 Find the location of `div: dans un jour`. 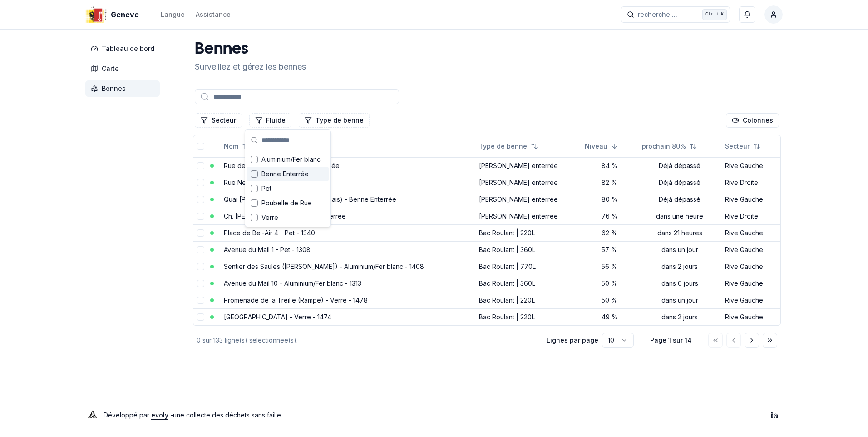

div: dans un jour is located at coordinates (680, 300).